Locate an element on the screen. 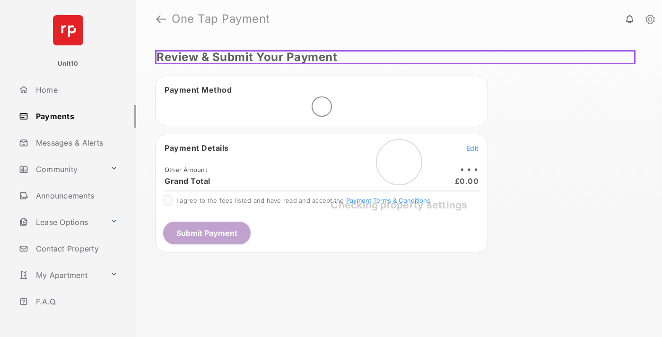 The height and width of the screenshot is (337, 662). a: Community is located at coordinates (61, 169).